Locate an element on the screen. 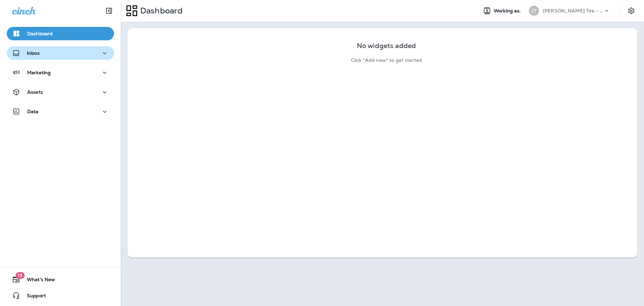  div: ZT is located at coordinates (534, 11).